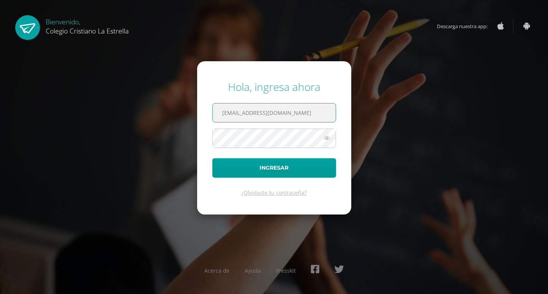  I want to click on div: Bienvenido,, so click(87, 25).